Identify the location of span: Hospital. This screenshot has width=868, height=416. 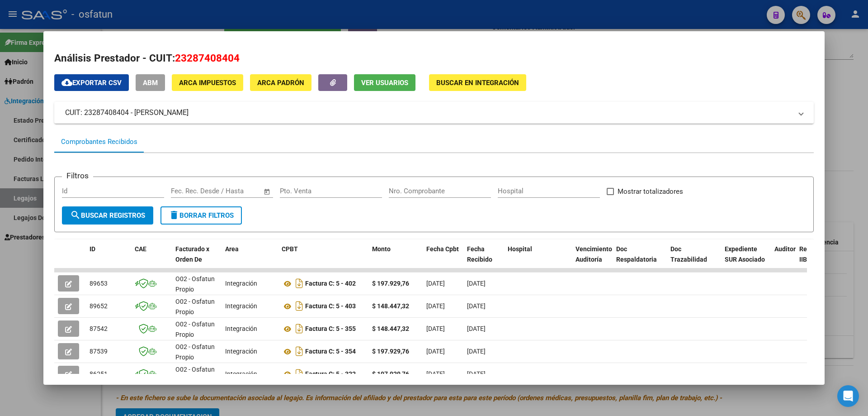
(520, 249).